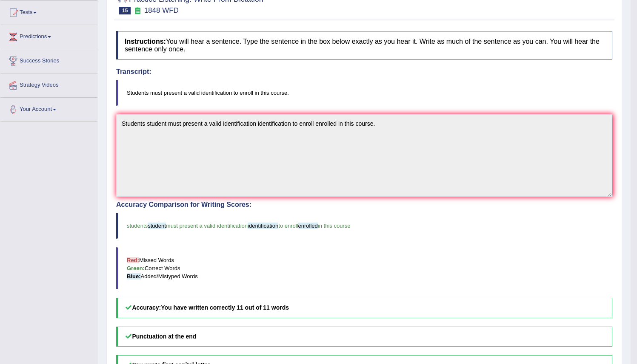 The image size is (637, 364). Describe the element at coordinates (125, 11) in the screenshot. I see `span: 15` at that location.